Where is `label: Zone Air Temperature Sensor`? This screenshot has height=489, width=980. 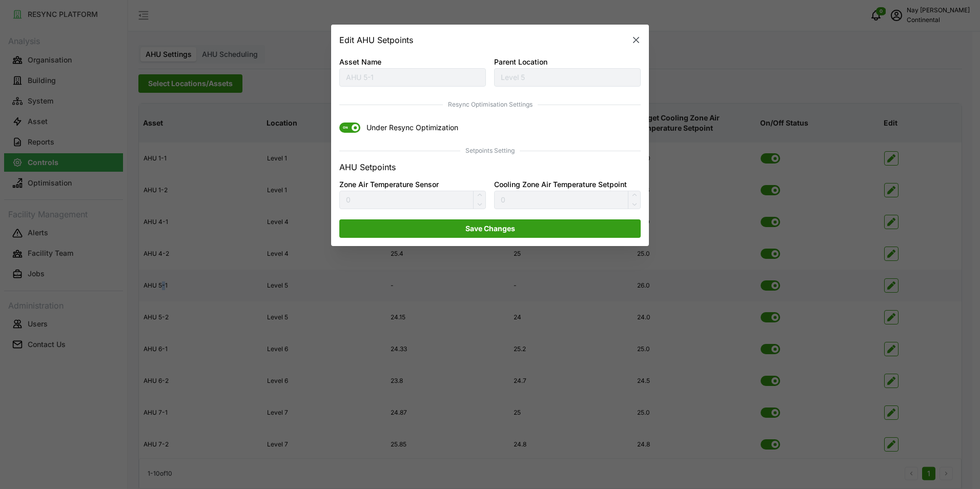 label: Zone Air Temperature Sensor is located at coordinates (389, 184).